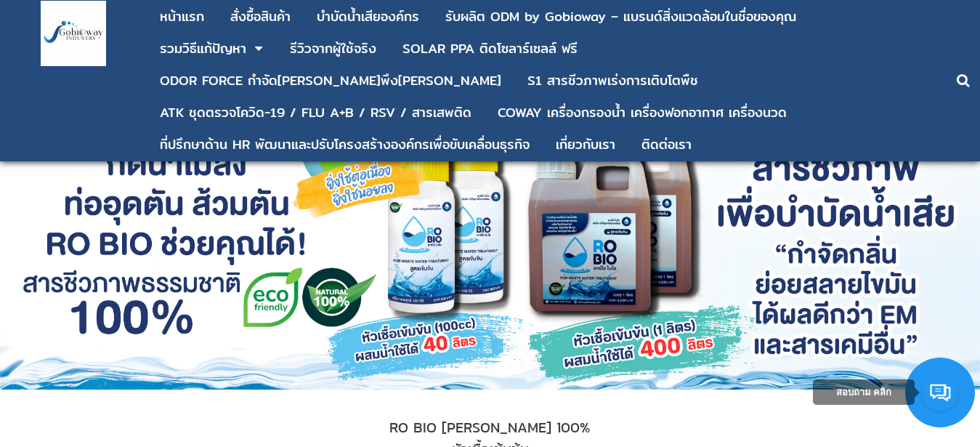  Describe the element at coordinates (585, 145) in the screenshot. I see `div: เกี่ยวกับเรา` at that location.